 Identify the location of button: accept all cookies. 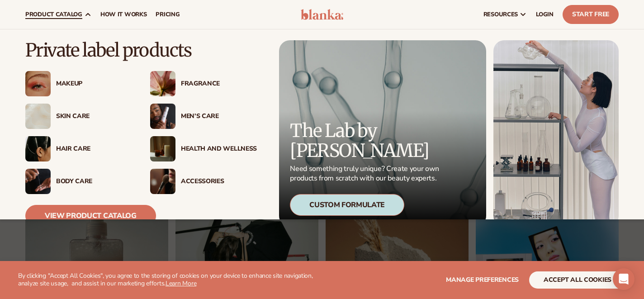
(577, 279).